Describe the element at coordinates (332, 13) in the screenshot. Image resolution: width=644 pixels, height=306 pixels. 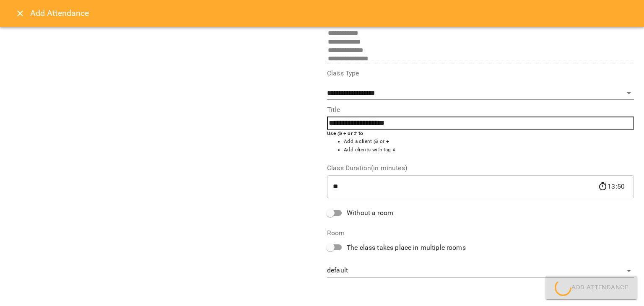
I see `h6: Add Attendance` at that location.